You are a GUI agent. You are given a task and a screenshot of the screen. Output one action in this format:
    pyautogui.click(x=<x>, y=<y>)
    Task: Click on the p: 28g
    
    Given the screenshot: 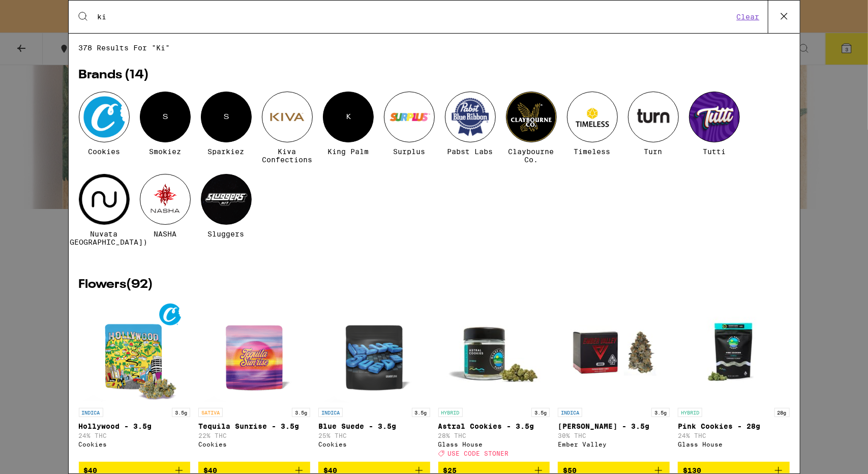 What is the action you would take?
    pyautogui.click(x=782, y=412)
    